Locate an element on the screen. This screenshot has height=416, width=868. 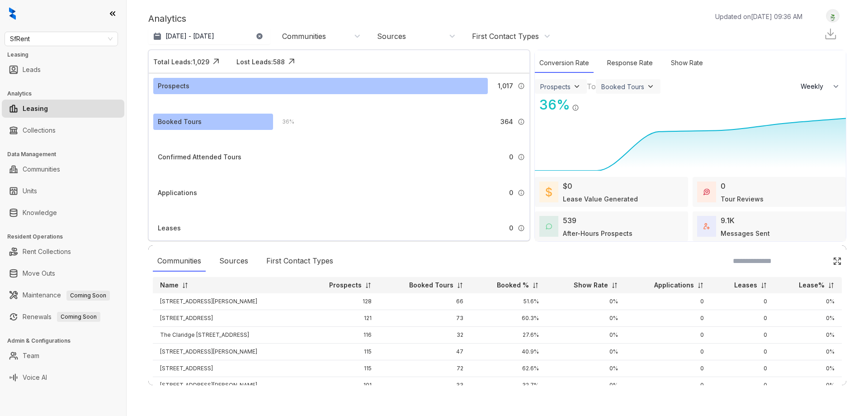
a: Knowledge is located at coordinates (39, 213).